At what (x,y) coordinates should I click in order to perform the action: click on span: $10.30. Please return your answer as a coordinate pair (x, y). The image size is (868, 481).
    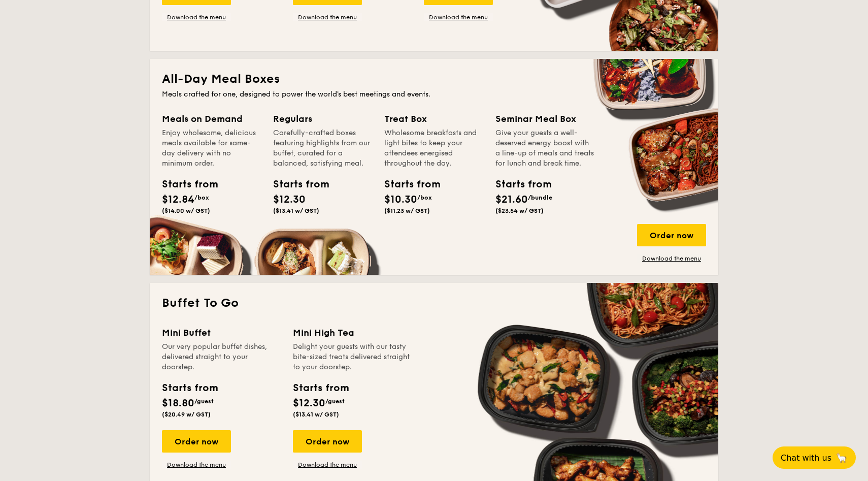
    Looking at the image, I should click on (401, 200).